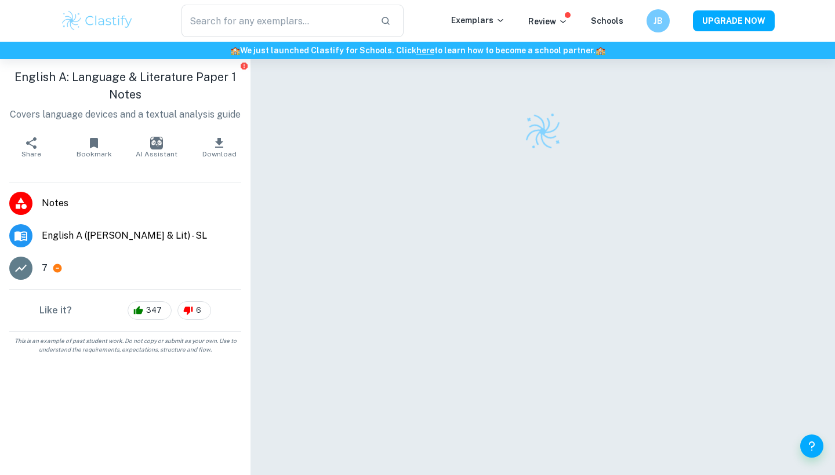 The image size is (835, 475). What do you see at coordinates (94, 154) in the screenshot?
I see `span: Bookmark` at bounding box center [94, 154].